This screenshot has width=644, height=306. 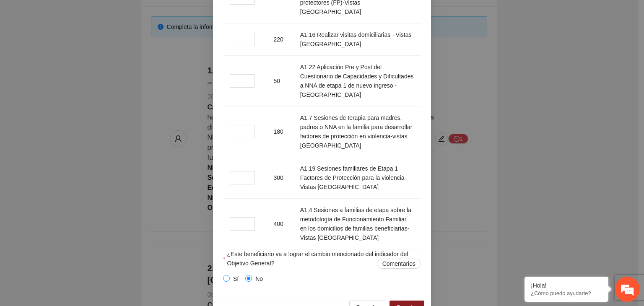 What do you see at coordinates (357, 223) in the screenshot?
I see `td: A1.4 Sesiones a familias de etapa sobre la metodología de Funcionamiento Familiar en los domicili...` at bounding box center [357, 223].